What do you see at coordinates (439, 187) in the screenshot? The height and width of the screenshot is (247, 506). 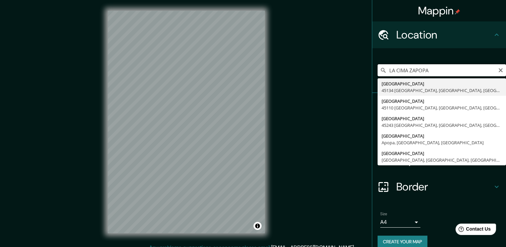 I see `div: Border` at bounding box center [439, 187].